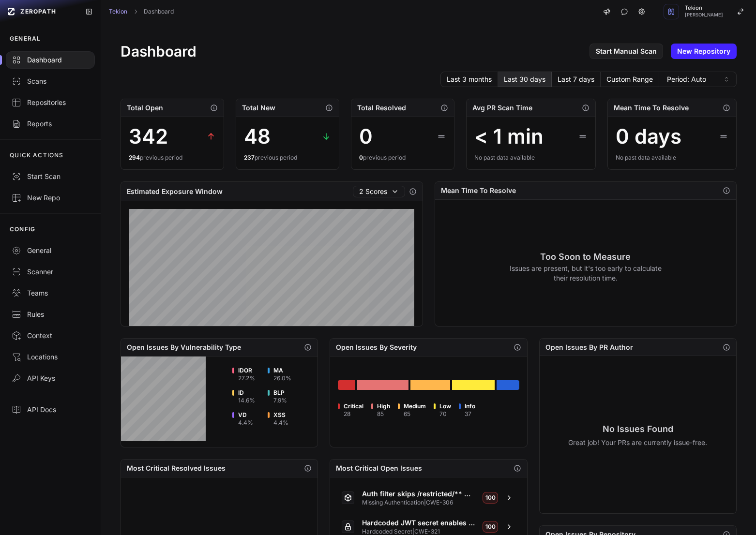  Describe the element at coordinates (281, 415) in the screenshot. I see `span: XSS` at that location.